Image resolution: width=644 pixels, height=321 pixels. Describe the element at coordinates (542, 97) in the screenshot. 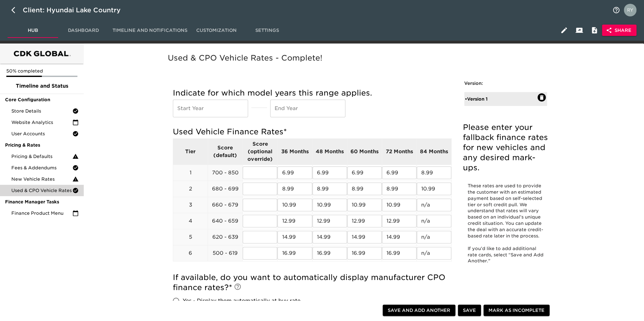

I see `button: Delete: Version 1` at that location.